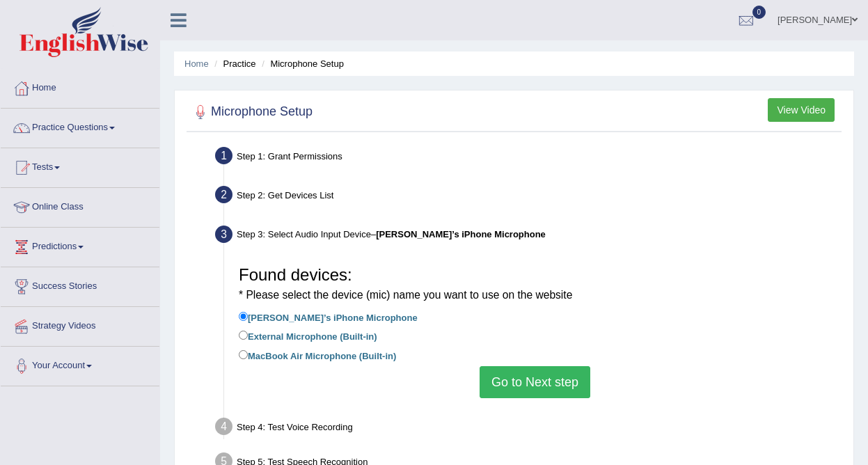  Describe the element at coordinates (308, 336) in the screenshot. I see `label: External Microphone (Built-in)` at that location.